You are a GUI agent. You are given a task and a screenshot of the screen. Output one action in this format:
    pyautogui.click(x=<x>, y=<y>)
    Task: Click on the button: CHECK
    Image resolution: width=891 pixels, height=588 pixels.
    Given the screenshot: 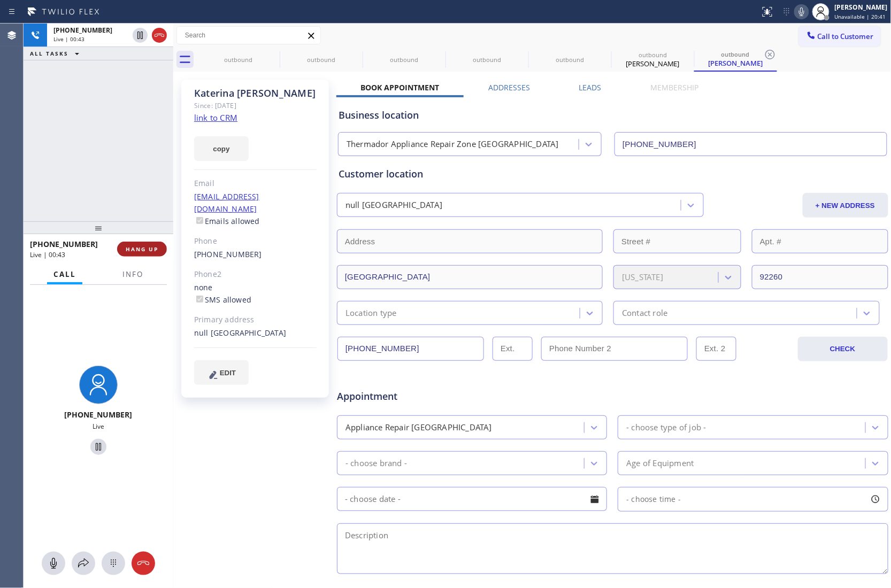 What is the action you would take?
    pyautogui.click(x=843, y=349)
    